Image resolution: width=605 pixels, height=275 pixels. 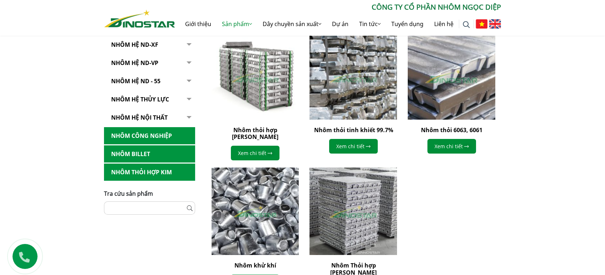 I want to click on a: Tuyển dụng, so click(x=408, y=24).